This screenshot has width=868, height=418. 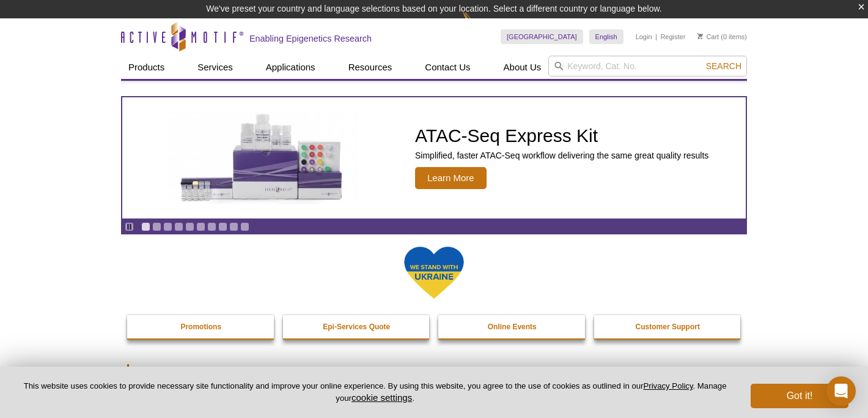 What do you see at coordinates (562, 135) in the screenshot?
I see `h2: ATAC-Seq Express Kit` at bounding box center [562, 135].